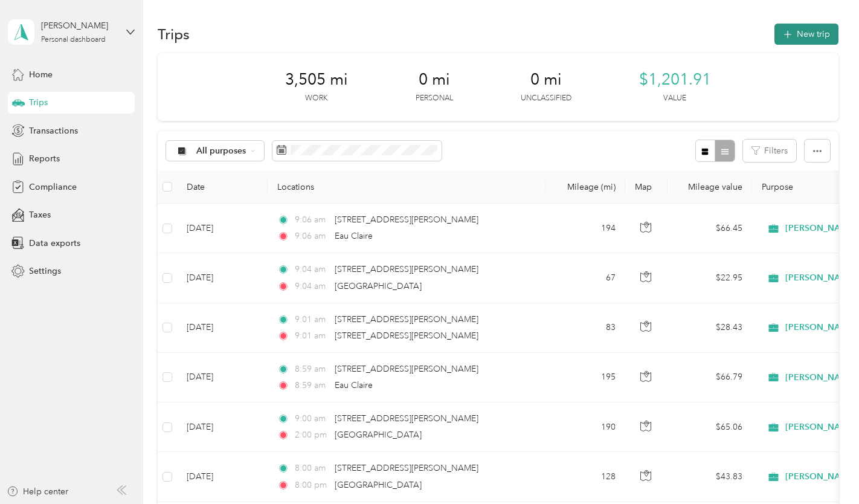  I want to click on button: Filters, so click(770, 151).